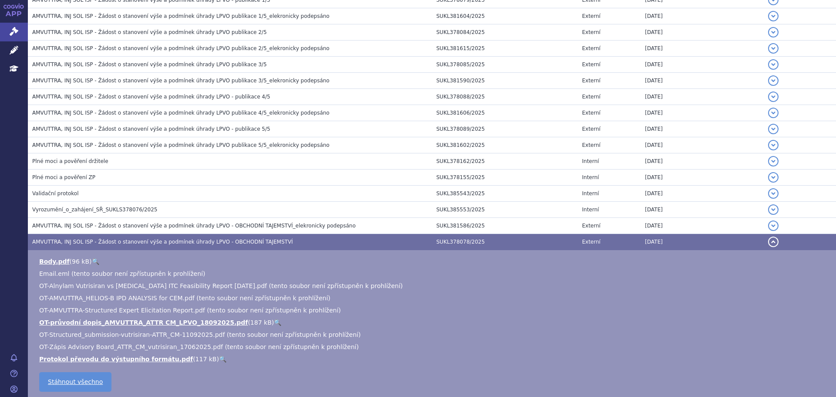  What do you see at coordinates (505, 145) in the screenshot?
I see `td: SUKL381602/2025` at bounding box center [505, 145].